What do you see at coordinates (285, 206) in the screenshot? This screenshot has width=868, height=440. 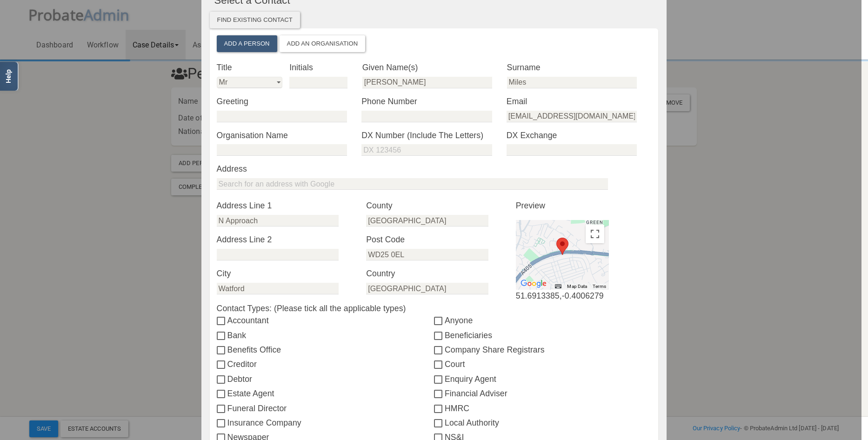 I see `label: Address Line 1` at bounding box center [285, 206].